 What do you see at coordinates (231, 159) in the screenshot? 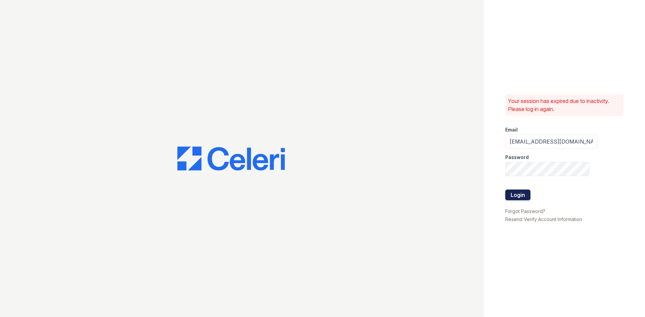
I see `img: CE_Logo_Blue-a8612792a0a2168367f1c8372b55b34899dd931a85d93a1a3d3e32e68fde9ad4.png` at bounding box center [231, 159].